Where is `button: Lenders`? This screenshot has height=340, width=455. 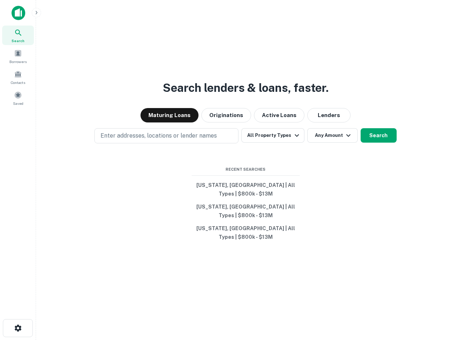
button: Lenders is located at coordinates (329, 115).